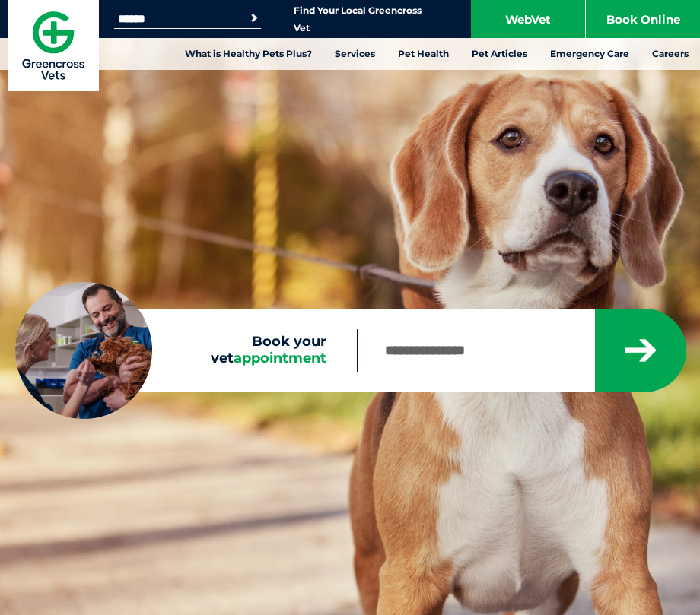  What do you see at coordinates (423, 54) in the screenshot?
I see `a: Pet Health` at bounding box center [423, 54].